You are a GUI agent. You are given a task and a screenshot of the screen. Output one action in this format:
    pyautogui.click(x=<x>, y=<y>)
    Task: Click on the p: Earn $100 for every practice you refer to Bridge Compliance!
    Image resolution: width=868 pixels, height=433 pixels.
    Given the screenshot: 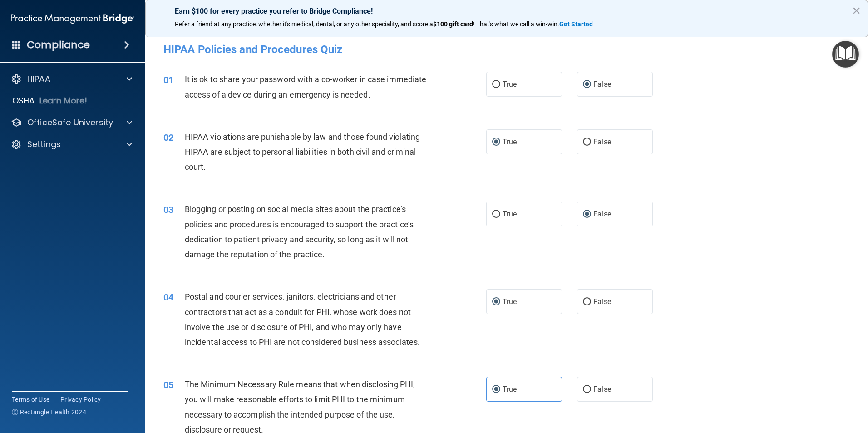 What is the action you would take?
    pyautogui.click(x=506, y=11)
    